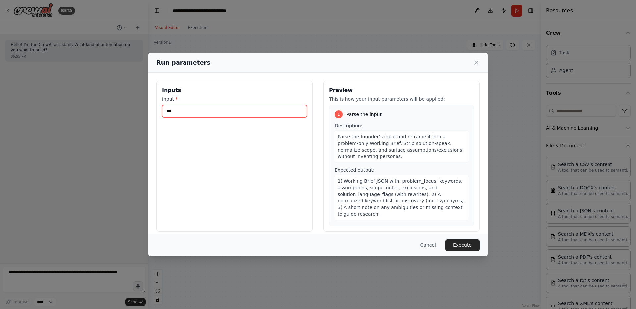 The height and width of the screenshot is (309, 636). What do you see at coordinates (338, 115) in the screenshot?
I see `div: 1` at bounding box center [338, 115].